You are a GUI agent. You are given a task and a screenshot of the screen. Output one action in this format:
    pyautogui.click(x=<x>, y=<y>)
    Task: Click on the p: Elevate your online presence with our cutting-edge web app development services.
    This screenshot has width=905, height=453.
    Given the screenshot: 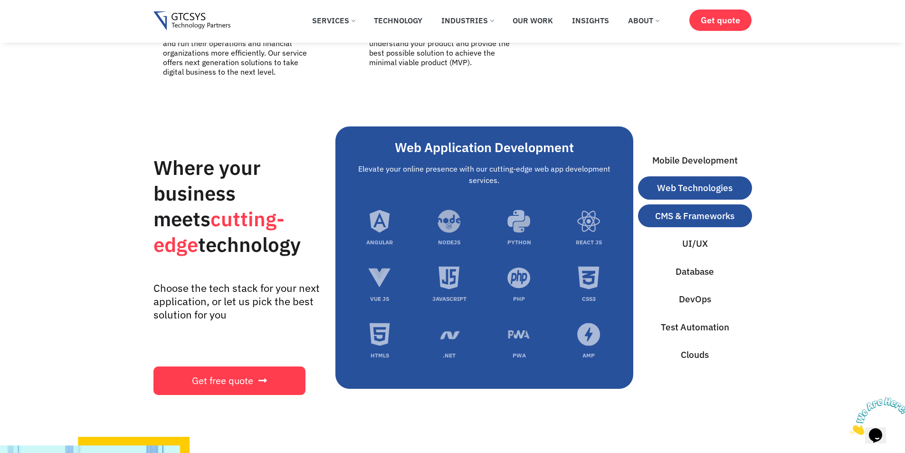 What is the action you would take?
    pyautogui.click(x=484, y=174)
    